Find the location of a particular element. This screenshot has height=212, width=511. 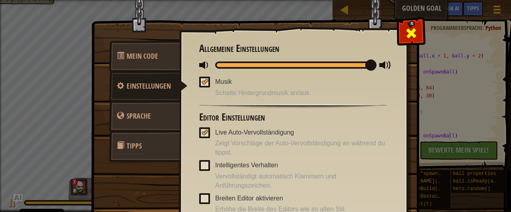

span: Tipps is located at coordinates (134, 146).